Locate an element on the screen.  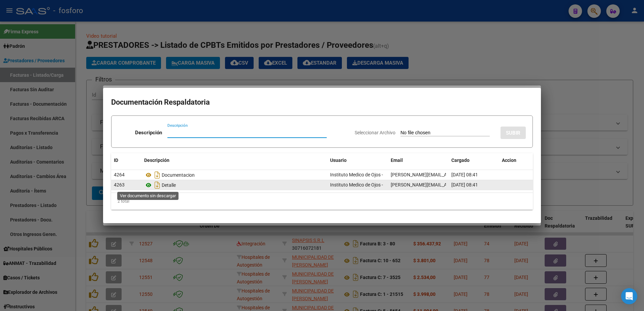
div: Detalle is located at coordinates (234, 185).